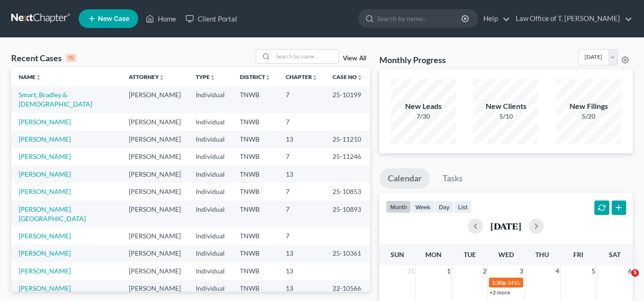  What do you see at coordinates (397, 255) in the screenshot?
I see `span: Sun` at bounding box center [397, 255].